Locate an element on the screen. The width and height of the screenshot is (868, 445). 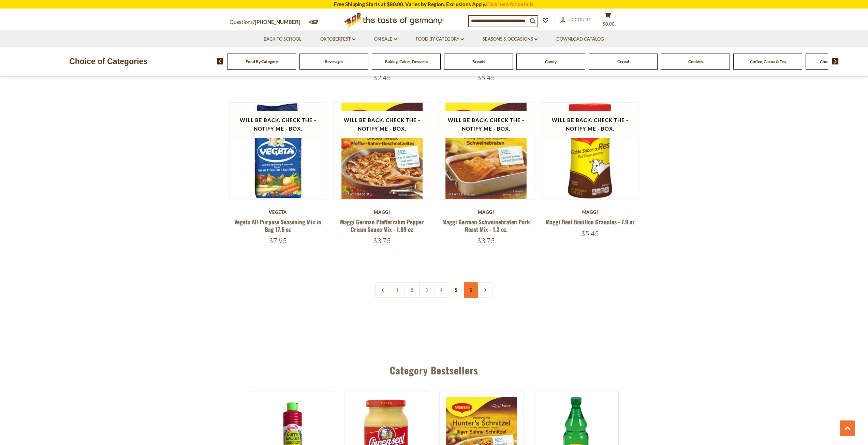
a: 2 is located at coordinates (412, 290).